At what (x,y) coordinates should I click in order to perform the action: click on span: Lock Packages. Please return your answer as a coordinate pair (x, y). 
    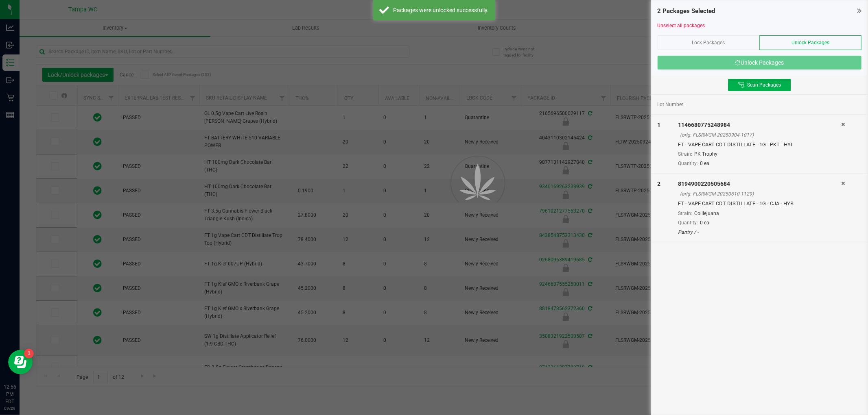
    Looking at the image, I should click on (708, 43).